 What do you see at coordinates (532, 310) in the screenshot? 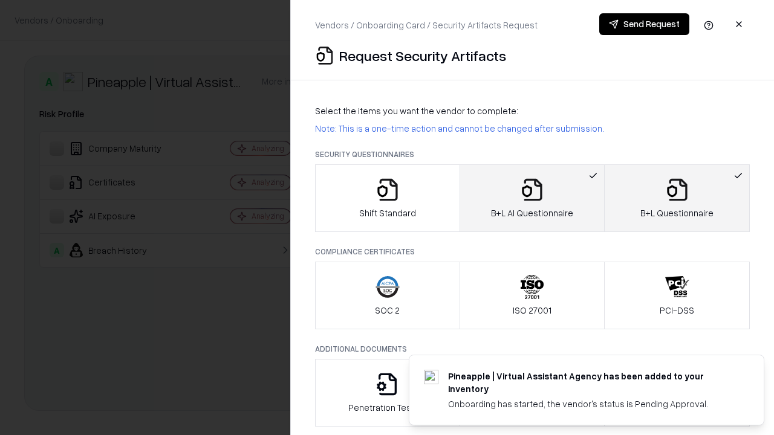
I see `p: ISO 27001` at bounding box center [532, 310].